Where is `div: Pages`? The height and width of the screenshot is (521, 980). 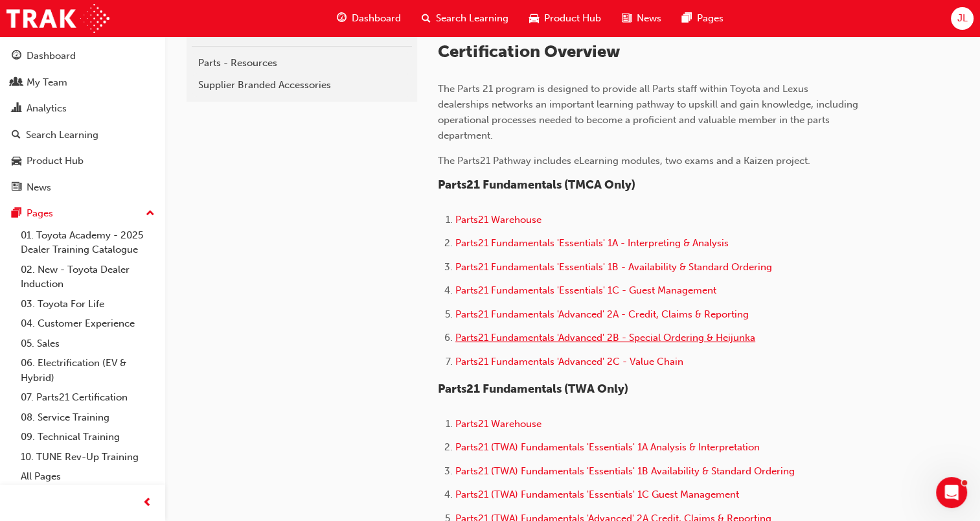
div: Pages is located at coordinates (39, 213).